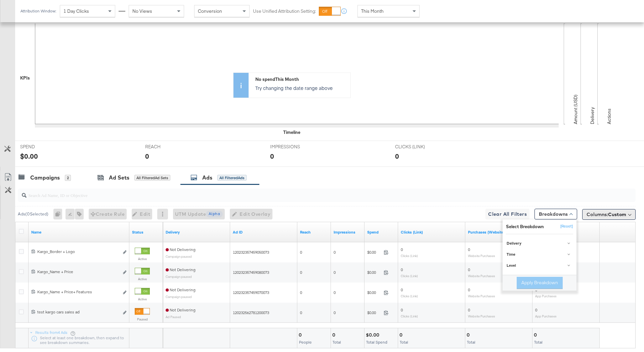  Describe the element at coordinates (264, 233) in the screenshot. I see `a: Your Ad ID.` at that location.